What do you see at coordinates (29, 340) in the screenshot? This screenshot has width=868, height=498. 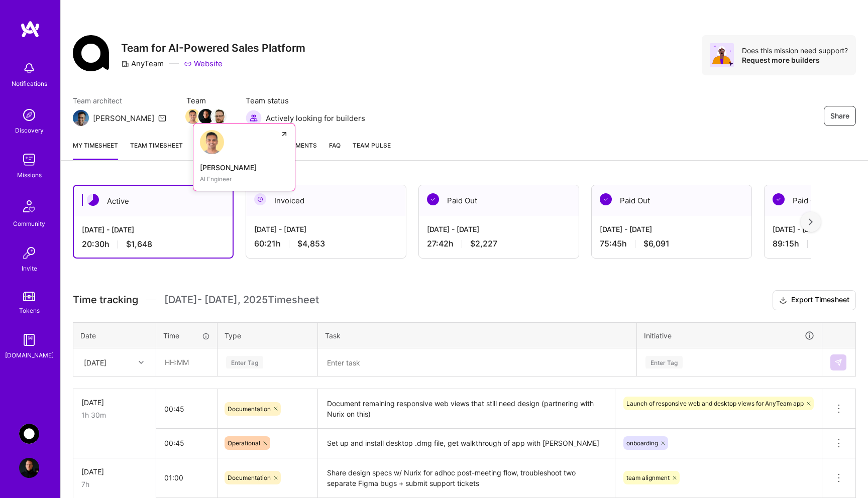 I see `img: guide book` at bounding box center [29, 340].